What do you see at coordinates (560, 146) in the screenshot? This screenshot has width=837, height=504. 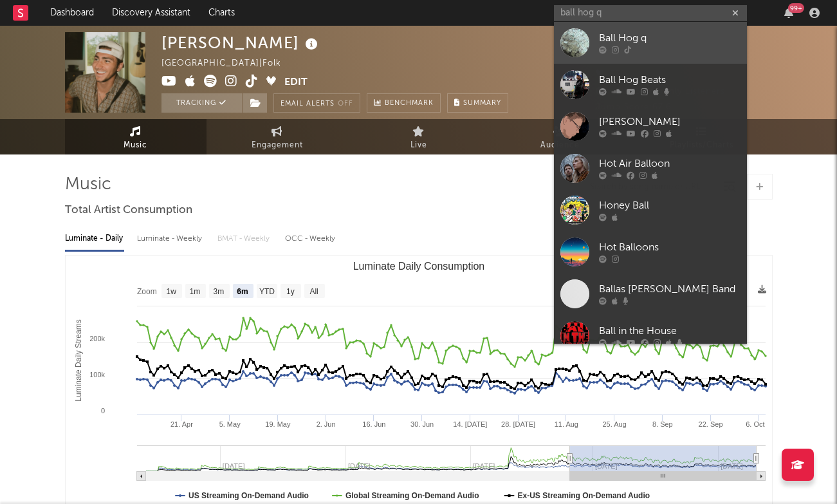 I see `span: Audience` at bounding box center [560, 146].